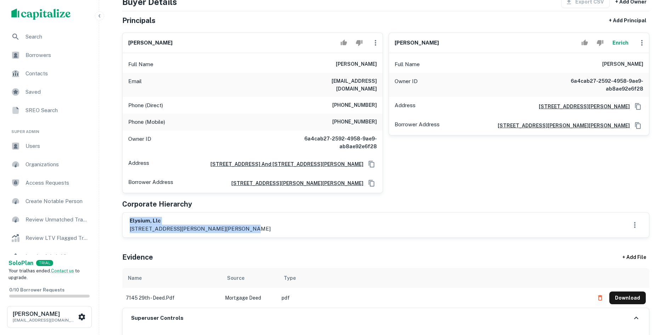 This screenshot has height=335, width=672. I want to click on p: Email, so click(135, 85).